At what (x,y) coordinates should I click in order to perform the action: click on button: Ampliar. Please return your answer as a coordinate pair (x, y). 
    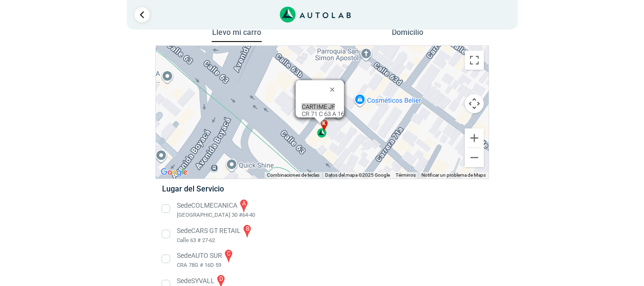
    Looking at the image, I should click on (474, 138).